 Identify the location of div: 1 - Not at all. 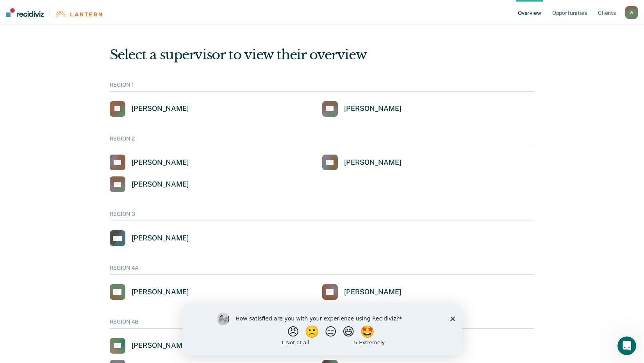
(90, 38).